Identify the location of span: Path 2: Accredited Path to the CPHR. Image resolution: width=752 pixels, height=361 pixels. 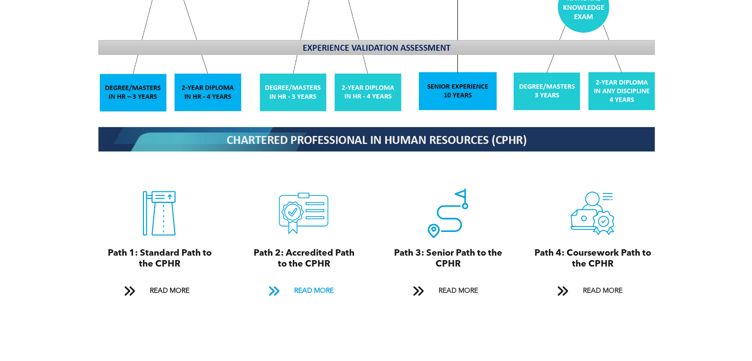
(304, 259).